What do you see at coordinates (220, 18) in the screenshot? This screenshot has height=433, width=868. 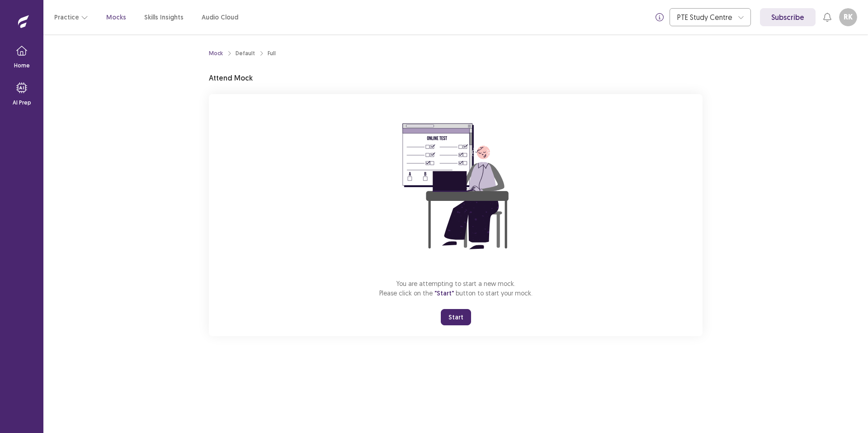 I see `a: Audio Cloud` at bounding box center [220, 18].